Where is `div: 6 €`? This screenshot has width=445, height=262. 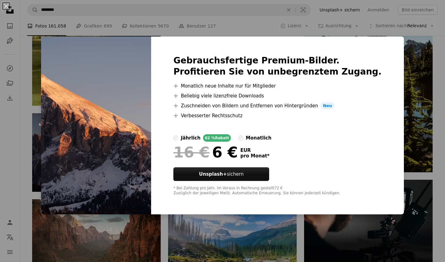
div: 6 € is located at coordinates (206, 152).